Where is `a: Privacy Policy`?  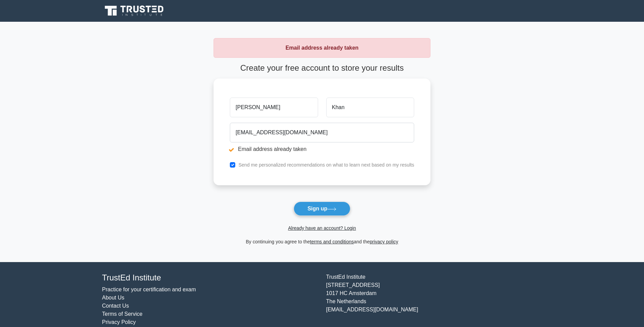
a: Privacy Policy is located at coordinates (119, 322).